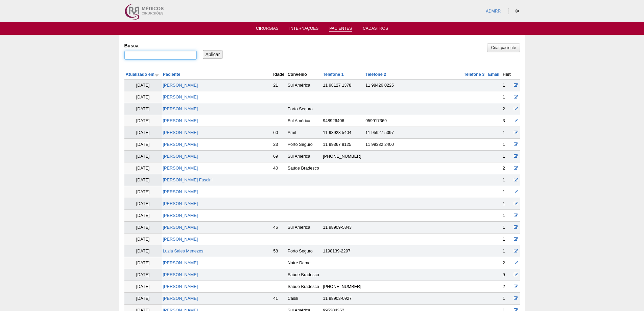 Image resolution: width=644 pixels, height=311 pixels. What do you see at coordinates (341, 29) in the screenshot?
I see `a: Pacientes` at bounding box center [341, 29].